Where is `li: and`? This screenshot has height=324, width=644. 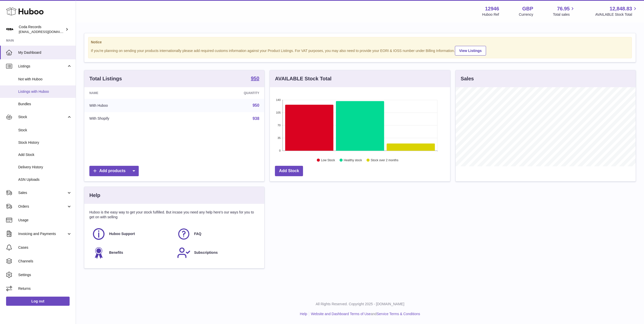
li: and is located at coordinates (364, 314).